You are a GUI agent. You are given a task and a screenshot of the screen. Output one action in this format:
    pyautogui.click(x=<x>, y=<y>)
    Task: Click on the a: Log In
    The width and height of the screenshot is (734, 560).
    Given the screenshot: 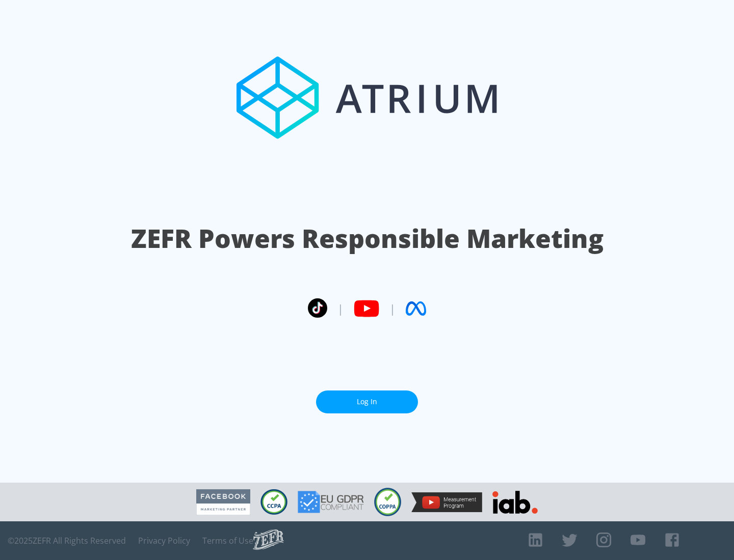 What is the action you would take?
    pyautogui.click(x=367, y=402)
    